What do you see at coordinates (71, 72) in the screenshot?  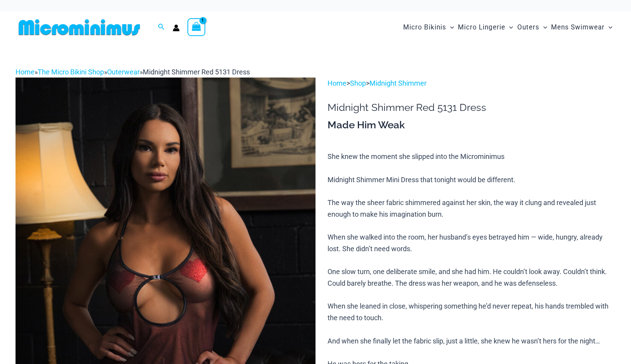 I see `a: The Micro Bikini Shop` at bounding box center [71, 72].